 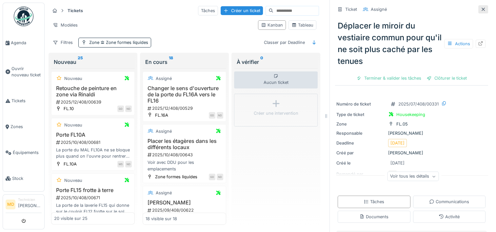 What do you see at coordinates (176, 177) in the screenshot?
I see `div: Zone formes liquides` at bounding box center [176, 177].